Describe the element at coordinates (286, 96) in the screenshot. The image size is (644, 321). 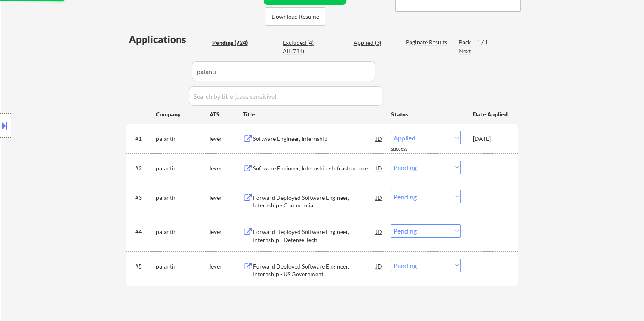
I see `input: Search by title (case sensitive)` at that location.